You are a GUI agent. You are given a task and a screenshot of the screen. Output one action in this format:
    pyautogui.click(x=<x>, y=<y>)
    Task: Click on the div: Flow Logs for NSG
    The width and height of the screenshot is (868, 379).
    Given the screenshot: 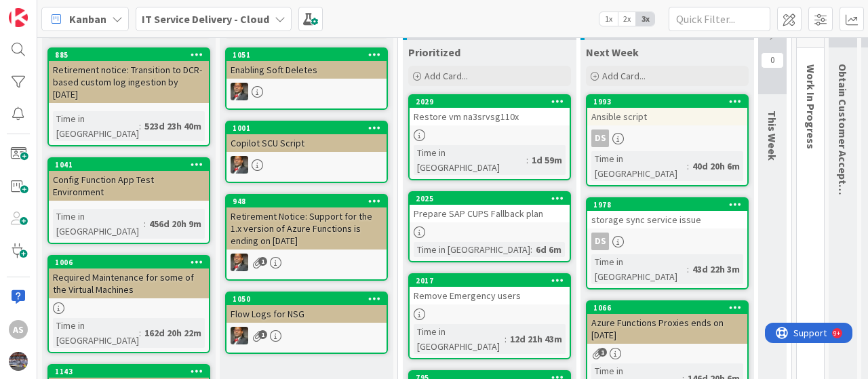 What is the action you would take?
    pyautogui.click(x=307, y=314)
    